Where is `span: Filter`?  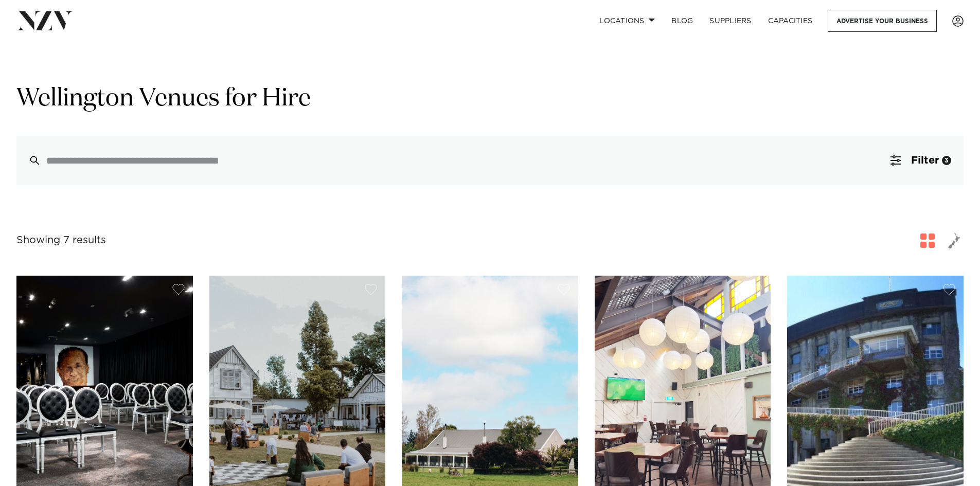
span: Filter is located at coordinates (925, 161).